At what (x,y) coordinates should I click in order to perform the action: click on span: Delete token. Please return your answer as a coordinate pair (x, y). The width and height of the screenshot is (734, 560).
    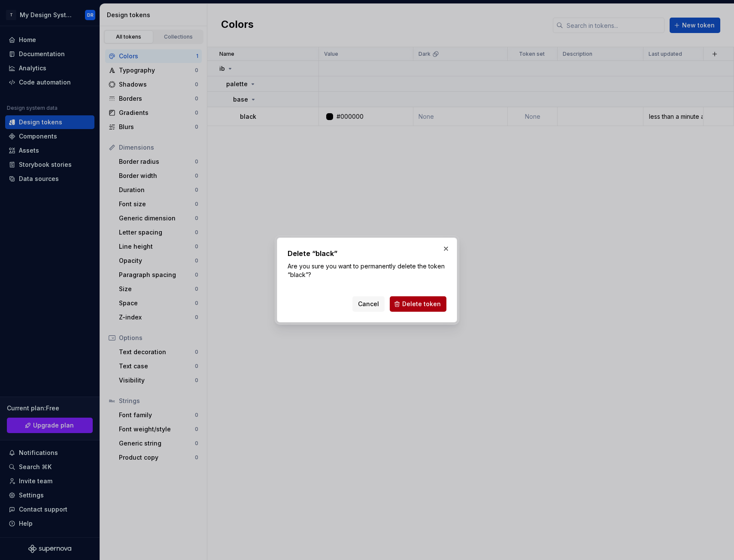
    Looking at the image, I should click on (421, 304).